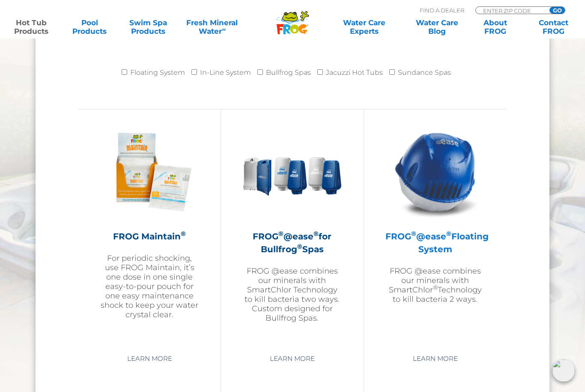 This screenshot has width=585, height=392. What do you see at coordinates (557, 10) in the screenshot?
I see `input: GO` at bounding box center [557, 10].